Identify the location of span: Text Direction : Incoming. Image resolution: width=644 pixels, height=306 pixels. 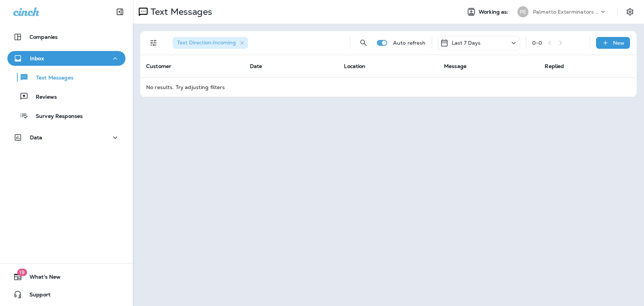
(206, 42).